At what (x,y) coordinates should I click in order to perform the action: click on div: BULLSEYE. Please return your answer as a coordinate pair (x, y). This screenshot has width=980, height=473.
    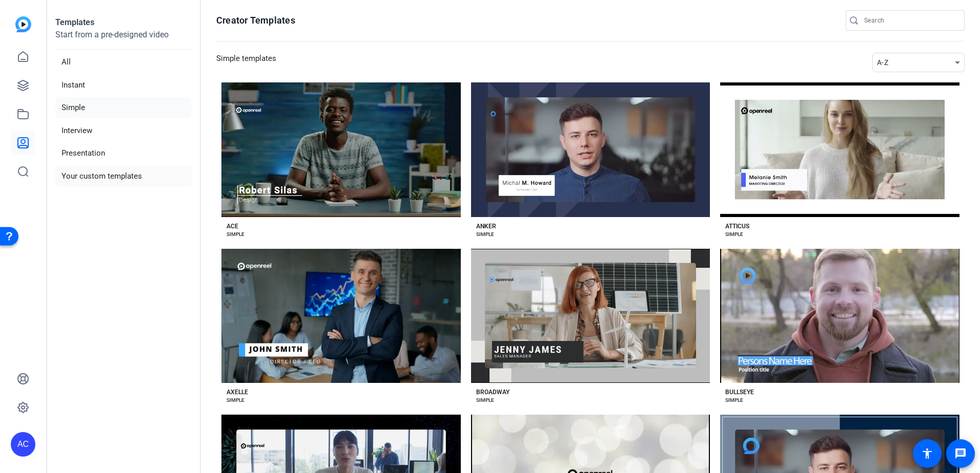
    Looking at the image, I should click on (739, 392).